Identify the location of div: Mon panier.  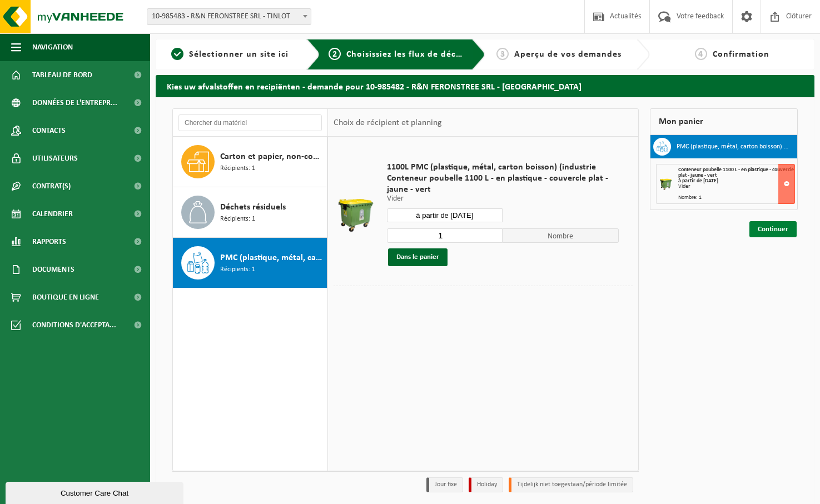
(724, 122).